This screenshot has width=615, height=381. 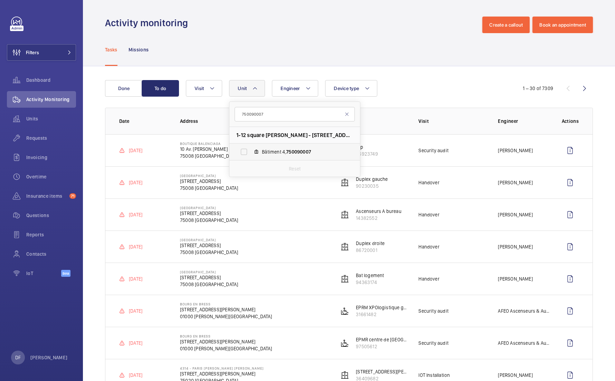 I want to click on span: Filters, so click(x=32, y=52).